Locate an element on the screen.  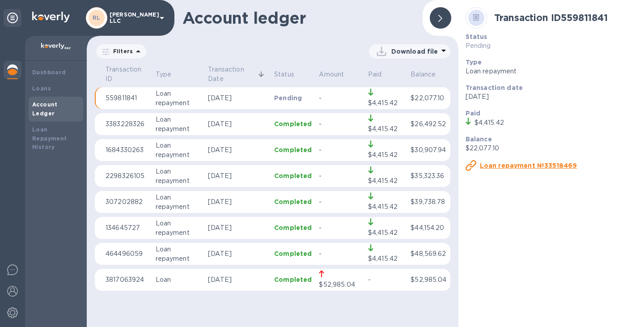
p: 3817063924 is located at coordinates (127, 279).